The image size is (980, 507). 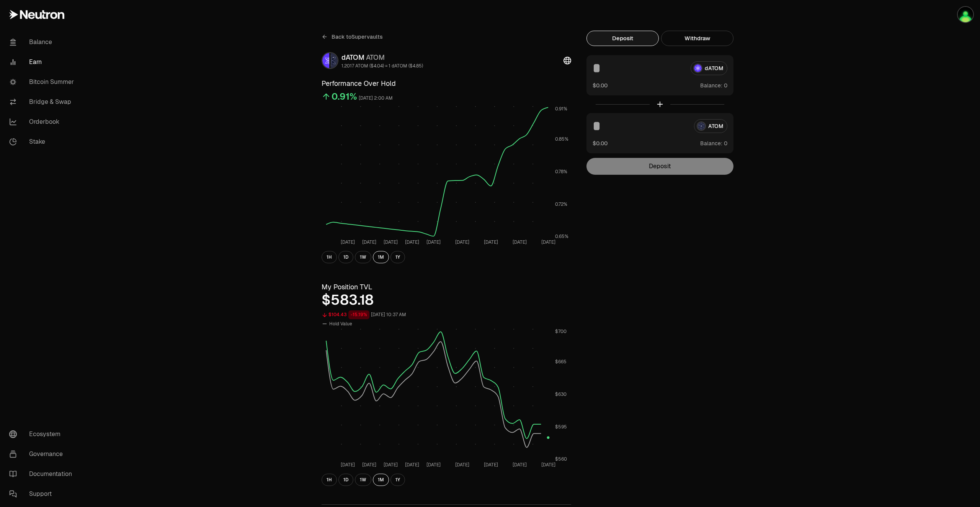 What do you see at coordinates (326, 61) in the screenshot?
I see `img: dATOM Logo` at bounding box center [326, 61].